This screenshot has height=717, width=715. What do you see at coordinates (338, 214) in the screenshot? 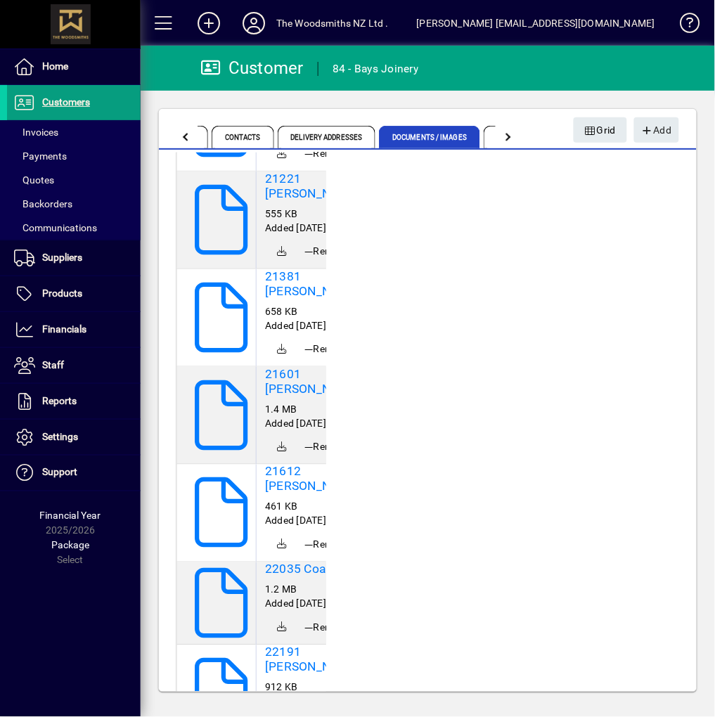
I see `div: 555 KB` at bounding box center [338, 214].